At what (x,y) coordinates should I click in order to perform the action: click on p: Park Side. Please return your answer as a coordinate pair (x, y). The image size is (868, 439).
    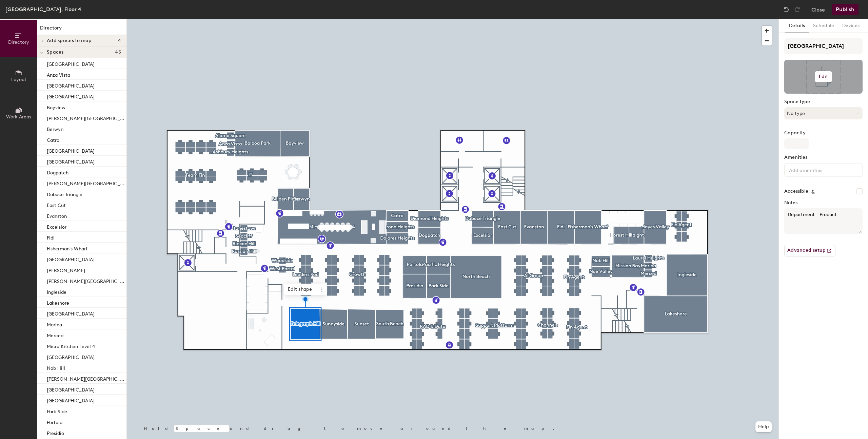
    Looking at the image, I should click on (57, 410).